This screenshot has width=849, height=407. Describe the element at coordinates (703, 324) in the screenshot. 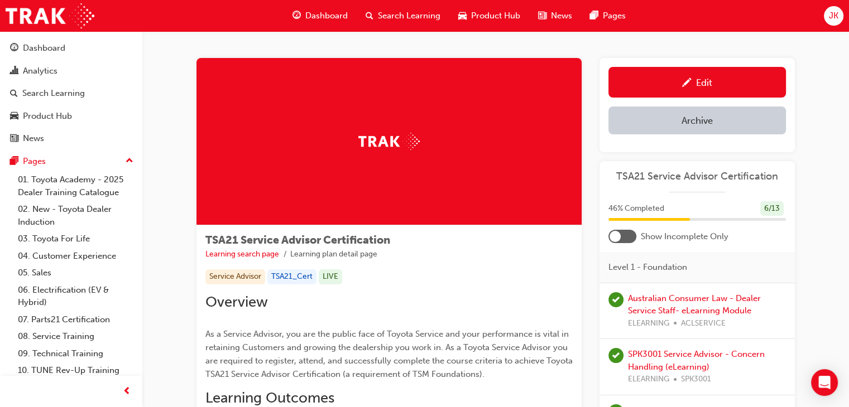

I see `span: ACLSERVICE` at that location.